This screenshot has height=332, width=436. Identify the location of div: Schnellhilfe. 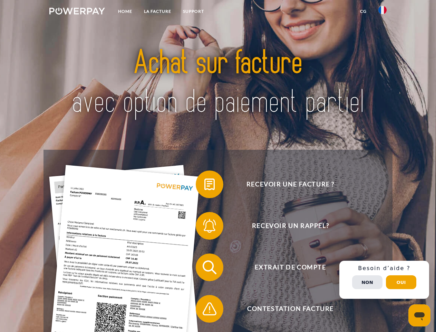
(384, 279).